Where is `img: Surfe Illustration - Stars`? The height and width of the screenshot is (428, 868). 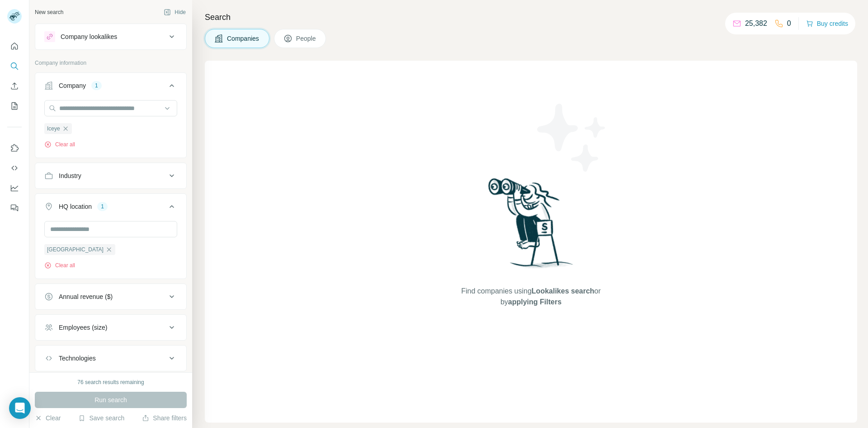
img: Surfe Illustration - Stars is located at coordinates (572, 137).